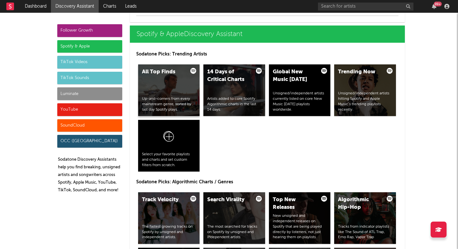 This screenshot has height=249, width=458. What do you see at coordinates (229, 200) in the screenshot?
I see `div: Search Virality` at bounding box center [229, 200].